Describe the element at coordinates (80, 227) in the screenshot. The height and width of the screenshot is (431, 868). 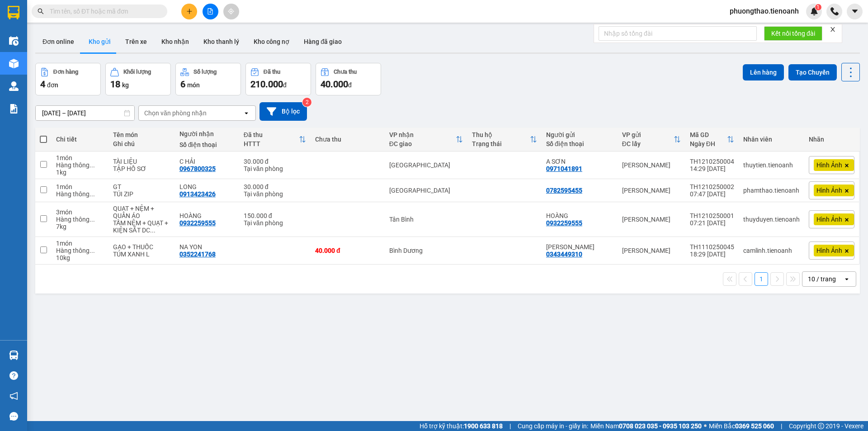
I see `div: 7 kg` at that location.